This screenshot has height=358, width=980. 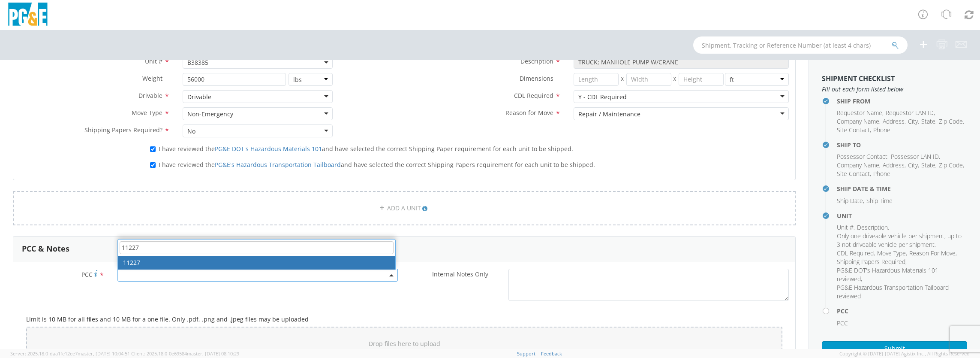 What do you see at coordinates (256, 262) in the screenshot?
I see `li: 11227` at bounding box center [256, 262].